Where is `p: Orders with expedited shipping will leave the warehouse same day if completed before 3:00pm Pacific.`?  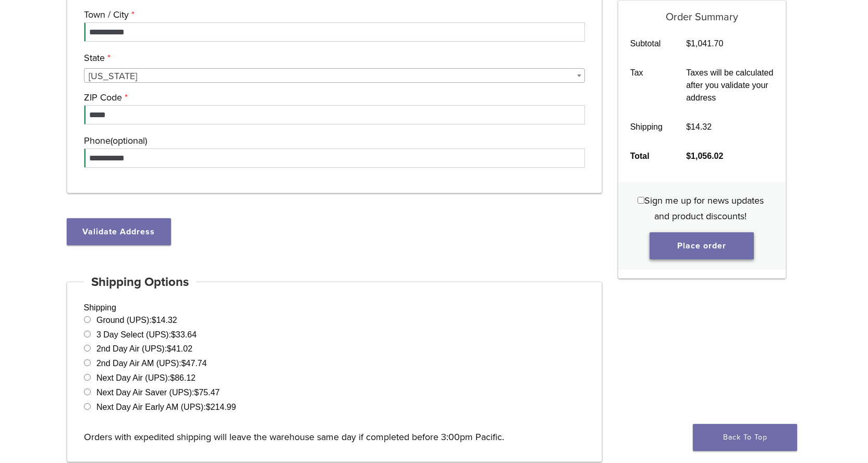
p: Orders with expedited shipping will leave the warehouse same day if completed before 3:00pm Pacific. is located at coordinates (335, 429).